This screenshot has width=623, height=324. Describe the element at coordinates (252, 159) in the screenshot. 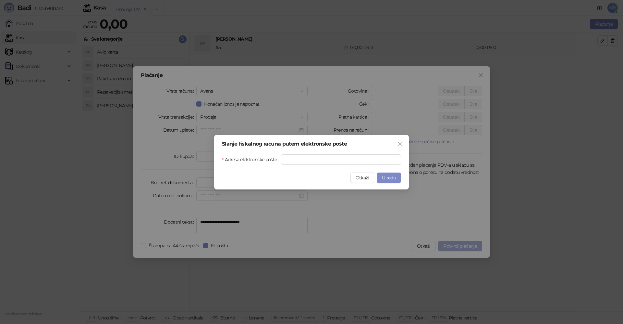

I see `label: Adresa elektronske pošte` at that location.